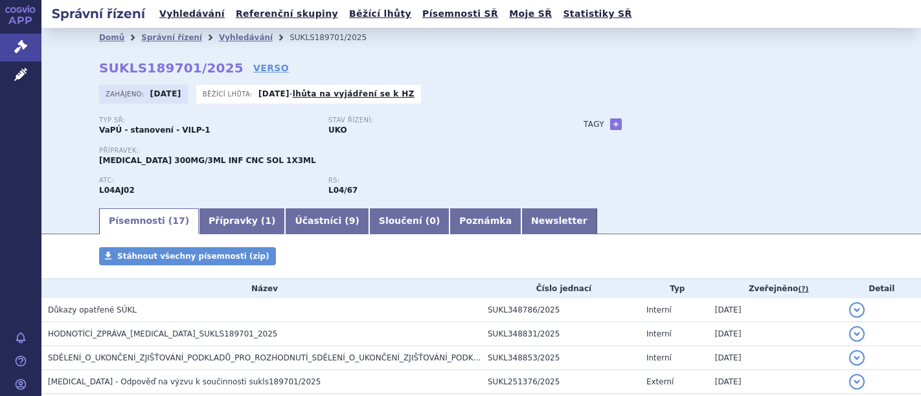 The height and width of the screenshot is (396, 921). Describe the element at coordinates (229, 94) in the screenshot. I see `span: Běžící lhůta:` at that location.